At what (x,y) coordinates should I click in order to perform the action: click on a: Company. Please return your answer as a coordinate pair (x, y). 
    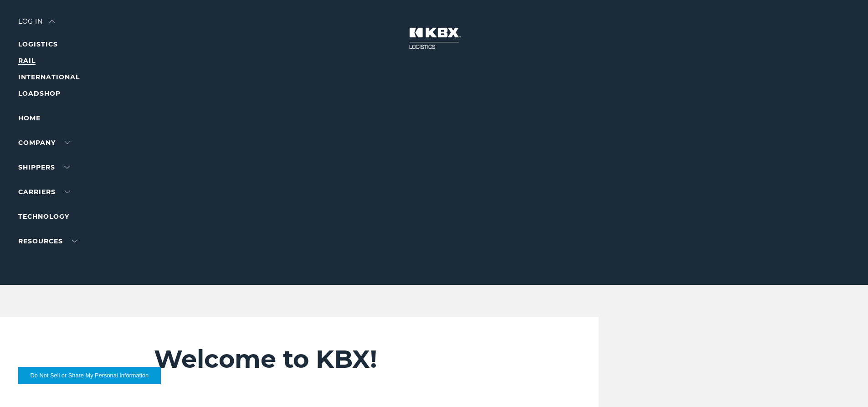
    Looking at the image, I should click on (44, 143).